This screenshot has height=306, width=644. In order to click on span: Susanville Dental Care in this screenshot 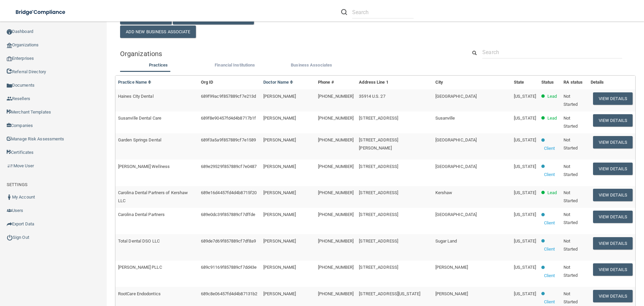, I will do `click(140, 118)`.